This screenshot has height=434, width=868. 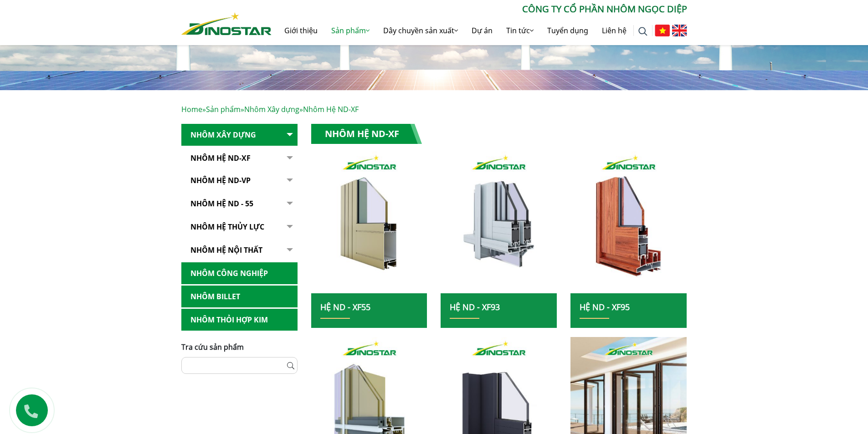 What do you see at coordinates (482, 30) in the screenshot?
I see `a: Dự án` at bounding box center [482, 30].